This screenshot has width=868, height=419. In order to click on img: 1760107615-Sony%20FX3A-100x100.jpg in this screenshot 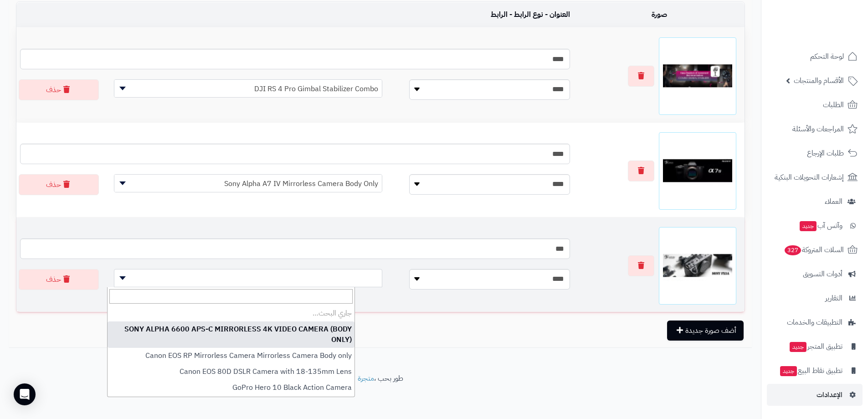, I will do `click(698, 266)`.